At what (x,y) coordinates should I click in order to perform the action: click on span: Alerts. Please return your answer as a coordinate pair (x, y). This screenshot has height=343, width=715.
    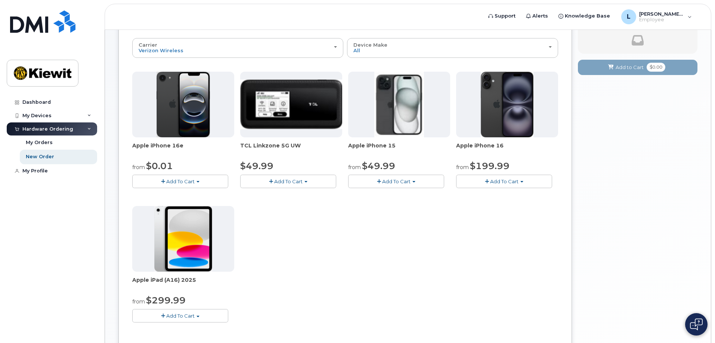
    Looking at the image, I should click on (540, 16).